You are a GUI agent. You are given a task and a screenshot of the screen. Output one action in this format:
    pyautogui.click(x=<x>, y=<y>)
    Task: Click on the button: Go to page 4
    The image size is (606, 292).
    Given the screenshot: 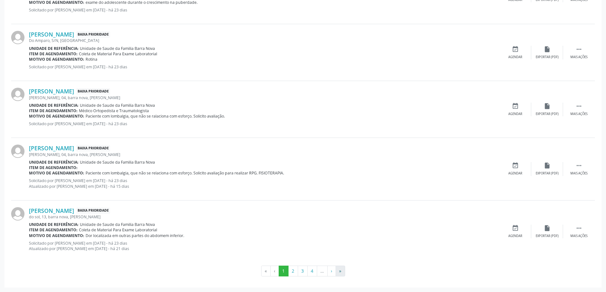 What is the action you would take?
    pyautogui.click(x=312, y=271)
    